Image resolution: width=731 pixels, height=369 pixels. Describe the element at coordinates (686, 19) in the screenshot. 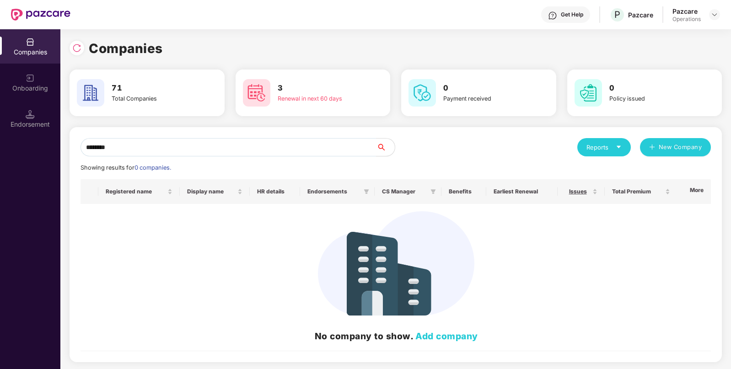

I see `div: Operations` at that location.